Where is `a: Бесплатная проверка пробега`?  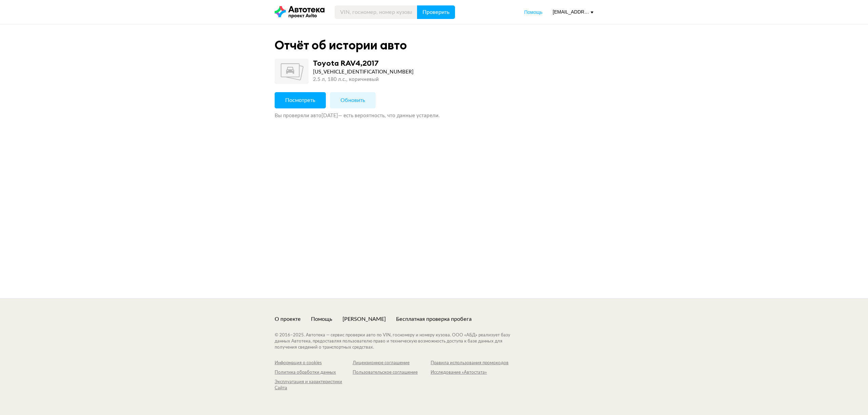 a: Бесплатная проверка пробега is located at coordinates (434, 319).